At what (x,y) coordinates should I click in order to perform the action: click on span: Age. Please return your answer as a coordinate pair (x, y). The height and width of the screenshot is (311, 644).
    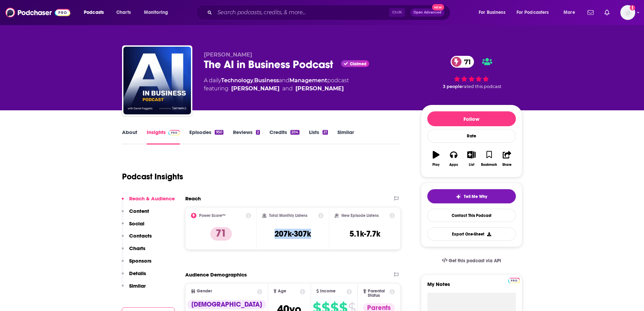
    Looking at the image, I should click on (282, 291).